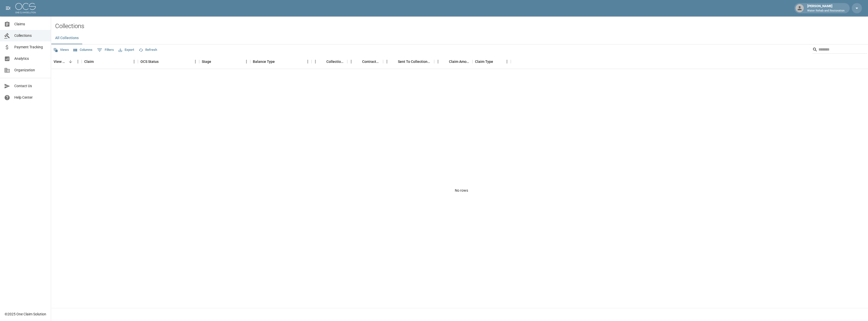 Image resolution: width=868 pixels, height=321 pixels. What do you see at coordinates (126, 50) in the screenshot?
I see `button: Export` at bounding box center [126, 50].